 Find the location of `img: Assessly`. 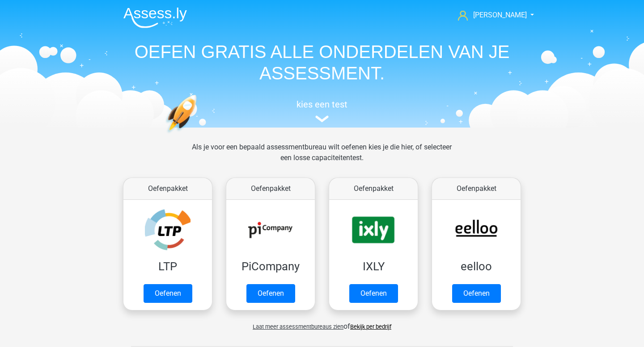

img: Assessly is located at coordinates (155, 18).